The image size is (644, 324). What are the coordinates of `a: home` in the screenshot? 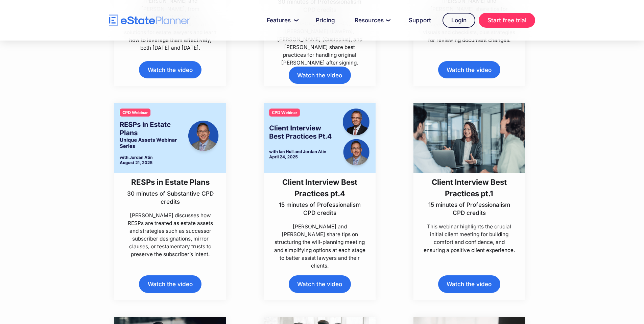 It's located at (150, 20).